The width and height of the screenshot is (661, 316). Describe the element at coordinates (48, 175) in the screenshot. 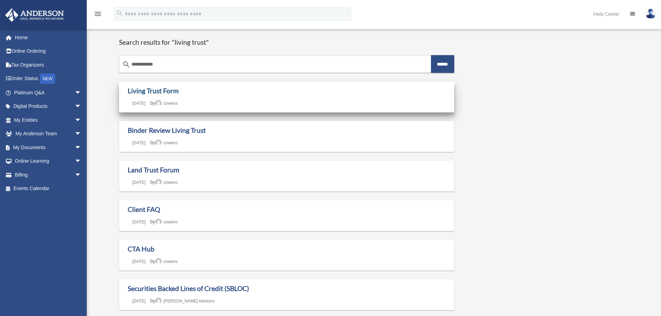

I see `a: Billingarrow_drop_down` at that location.